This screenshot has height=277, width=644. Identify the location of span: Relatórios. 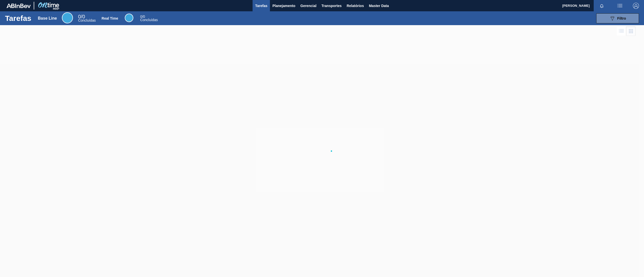
(355, 6).